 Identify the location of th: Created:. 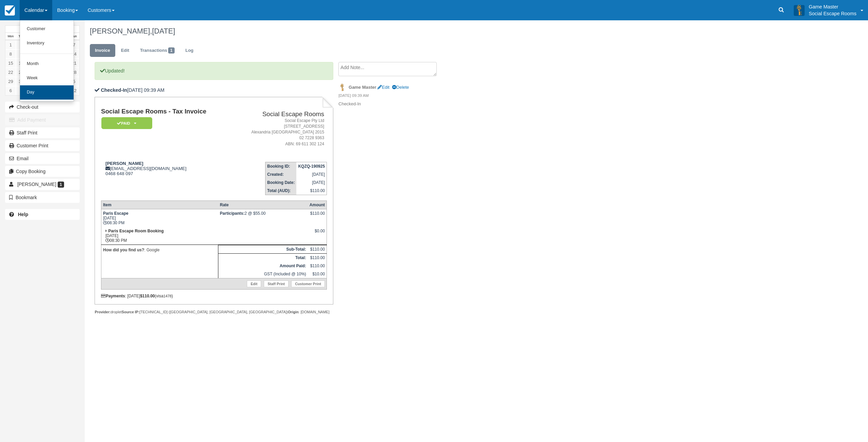
(281, 175).